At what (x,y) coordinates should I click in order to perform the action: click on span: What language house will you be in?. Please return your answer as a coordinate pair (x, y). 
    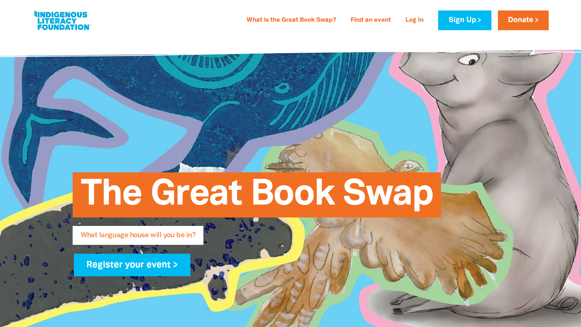
    Looking at the image, I should click on (138, 239).